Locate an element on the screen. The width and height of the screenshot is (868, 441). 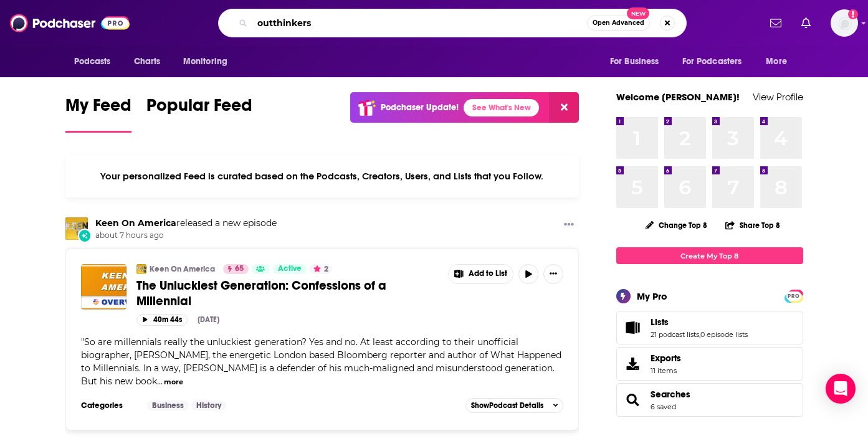
p: Podchaser Update! is located at coordinates (419, 107).